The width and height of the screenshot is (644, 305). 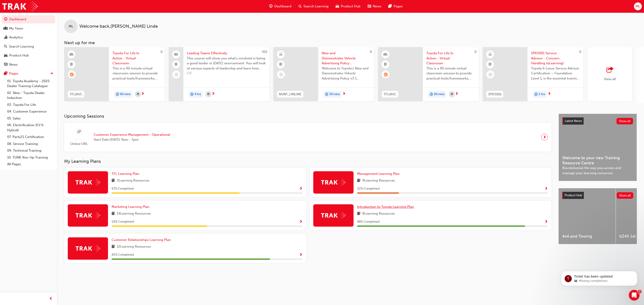 What do you see at coordinates (378, 214) in the screenshot?
I see `span: 8 Learning Resources` at bounding box center [378, 214].